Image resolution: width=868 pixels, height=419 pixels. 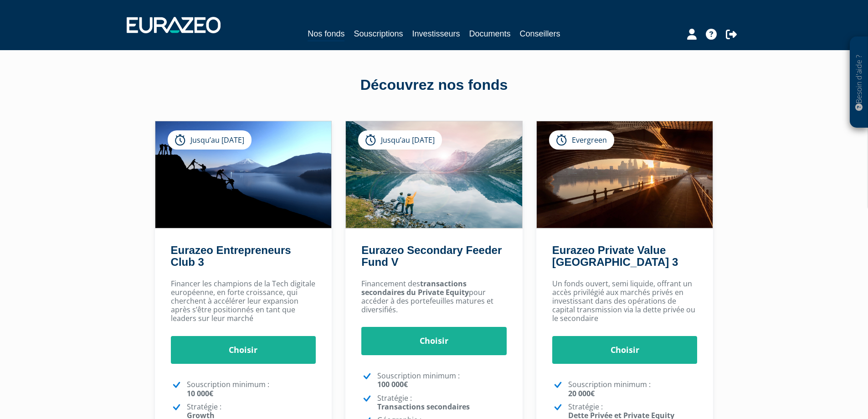 What do you see at coordinates (326, 34) in the screenshot?
I see `a: Nos fonds` at bounding box center [326, 34].